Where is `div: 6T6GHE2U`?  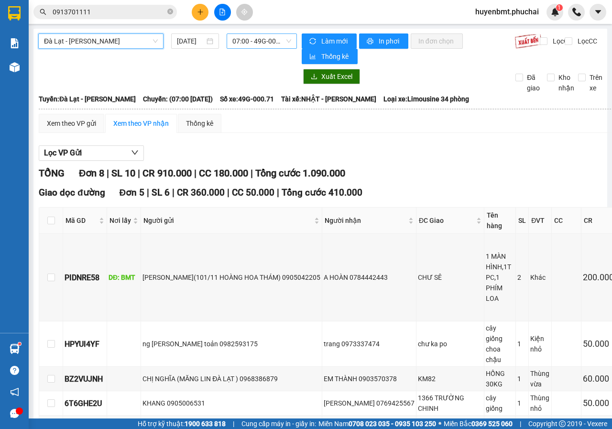 div: 6T6GHE2U is located at coordinates (85, 403).